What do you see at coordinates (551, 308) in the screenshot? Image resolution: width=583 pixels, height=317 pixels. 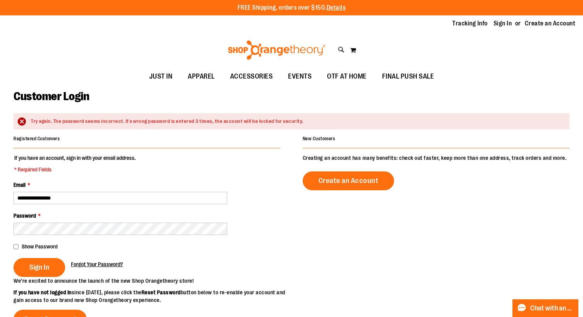 I see `span: Chat with an Expert` at bounding box center [551, 308].